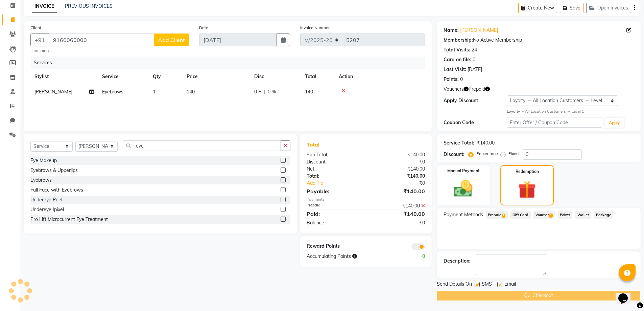 The height and width of the screenshot is (311, 644). I want to click on div: 24, so click(474, 50).